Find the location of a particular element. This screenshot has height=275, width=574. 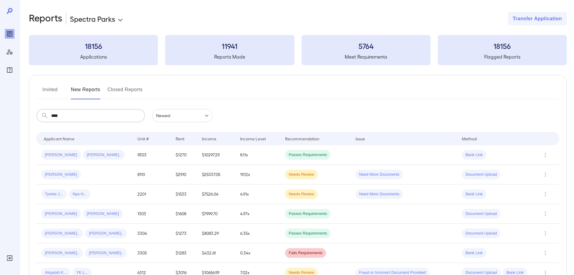

td: $1608 is located at coordinates (184, 213).